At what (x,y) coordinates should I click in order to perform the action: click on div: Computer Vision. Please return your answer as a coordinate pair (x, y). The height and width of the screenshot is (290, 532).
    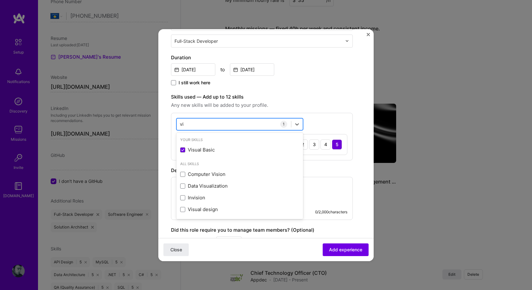
    Looking at the image, I should click on (240, 174).